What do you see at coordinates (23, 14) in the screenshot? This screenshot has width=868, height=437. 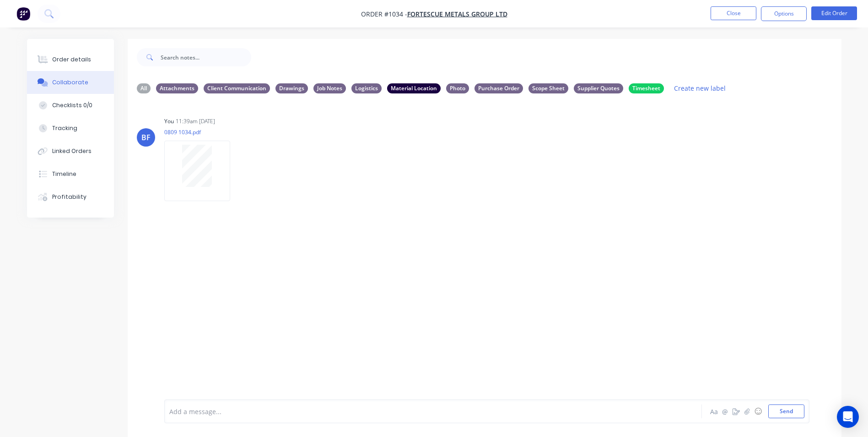 I see `img: Factory` at bounding box center [23, 14].